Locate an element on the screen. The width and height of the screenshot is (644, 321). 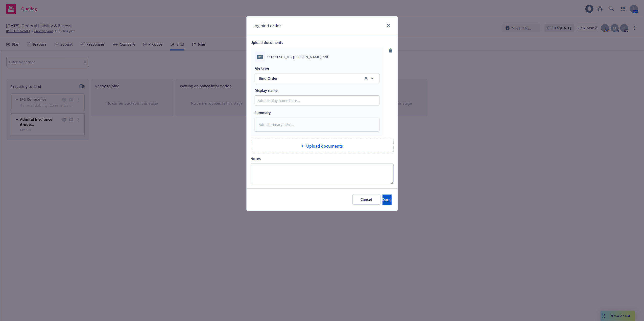
a: remove is located at coordinates (391, 50).